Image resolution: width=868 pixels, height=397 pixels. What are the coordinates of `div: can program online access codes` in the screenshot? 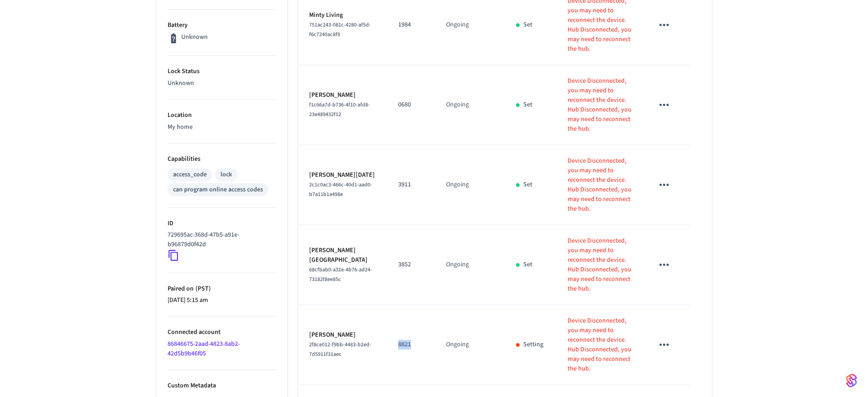 It's located at (218, 189).